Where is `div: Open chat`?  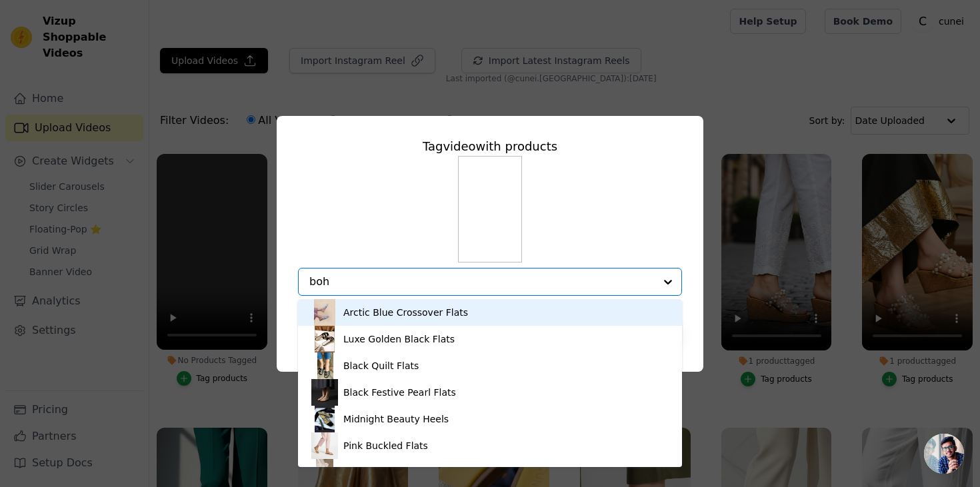
div: Open chat is located at coordinates (944, 454).